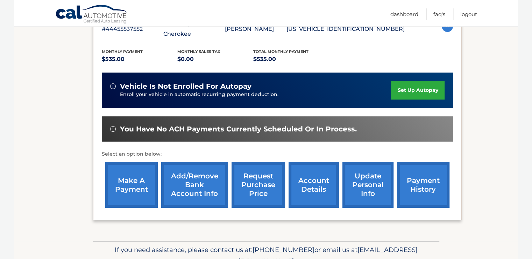 The width and height of the screenshot is (532, 259). Describe the element at coordinates (258, 184) in the screenshot. I see `a: request purchase price` at that location.